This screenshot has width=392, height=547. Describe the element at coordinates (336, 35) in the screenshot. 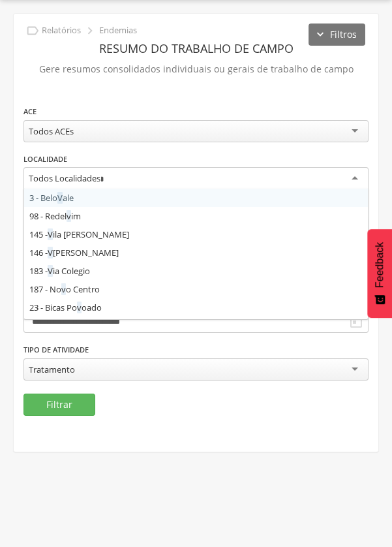

I see `button: Filtros` at that location.